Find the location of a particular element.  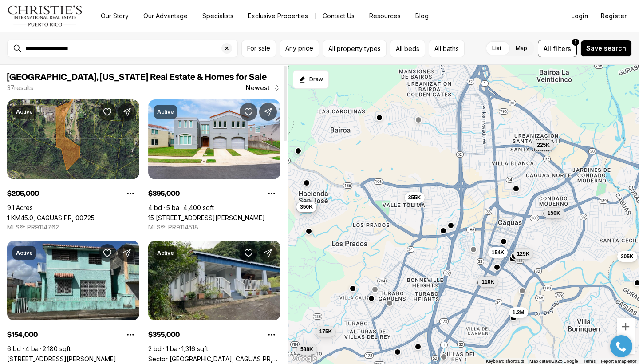

a: Resources is located at coordinates (385, 16).